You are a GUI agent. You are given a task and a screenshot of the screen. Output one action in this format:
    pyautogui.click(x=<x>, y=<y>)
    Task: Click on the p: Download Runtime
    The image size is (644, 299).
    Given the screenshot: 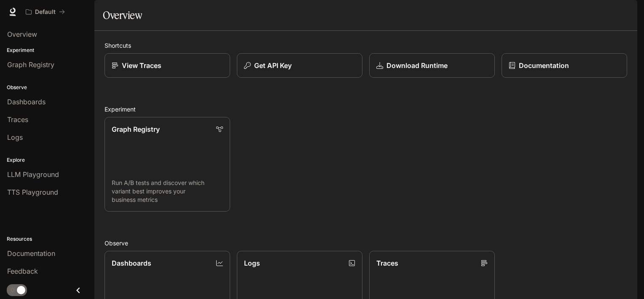 What is the action you would take?
    pyautogui.click(x=417, y=65)
    